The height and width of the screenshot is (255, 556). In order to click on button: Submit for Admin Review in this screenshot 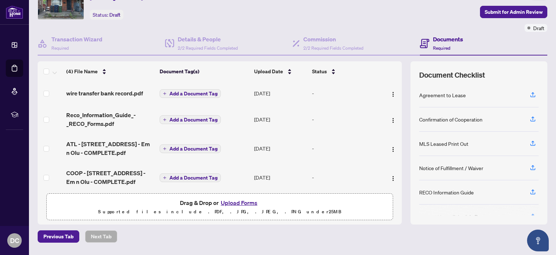, I will do `click(514, 12)`.